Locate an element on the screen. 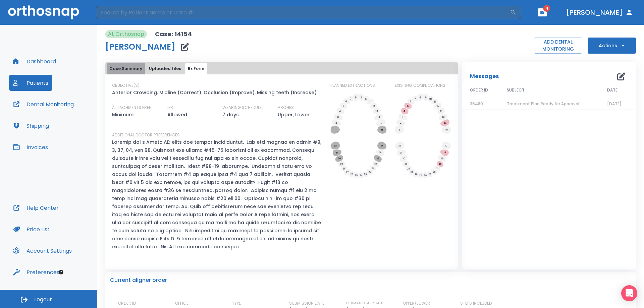 Image resolution: width=644 pixels, height=308 pixels. a: Patients is located at coordinates (30, 82).